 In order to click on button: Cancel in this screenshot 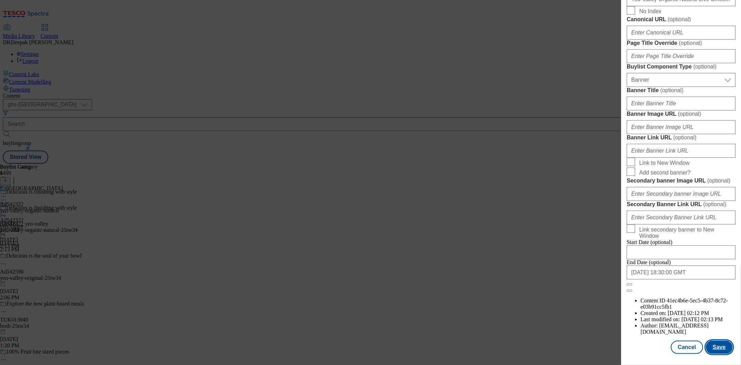, I will do `click(687, 347)`.